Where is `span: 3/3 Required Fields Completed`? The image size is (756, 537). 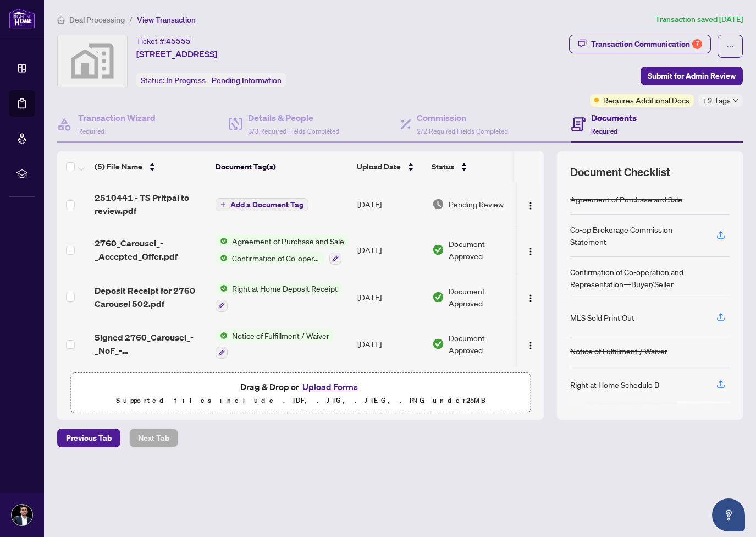
span: 3/3 Required Fields Completed is located at coordinates (293, 131).